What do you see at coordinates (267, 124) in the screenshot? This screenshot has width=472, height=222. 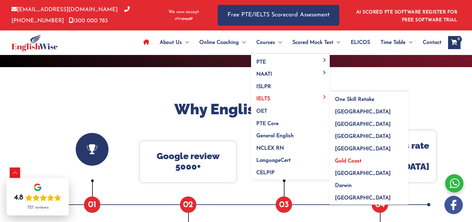 I see `span: PTE Core` at bounding box center [267, 124].